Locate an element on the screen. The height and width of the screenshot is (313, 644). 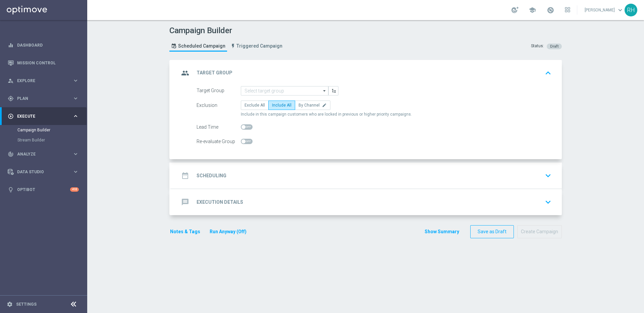
span: keyboard_arrow_down is located at coordinates (620, 10).